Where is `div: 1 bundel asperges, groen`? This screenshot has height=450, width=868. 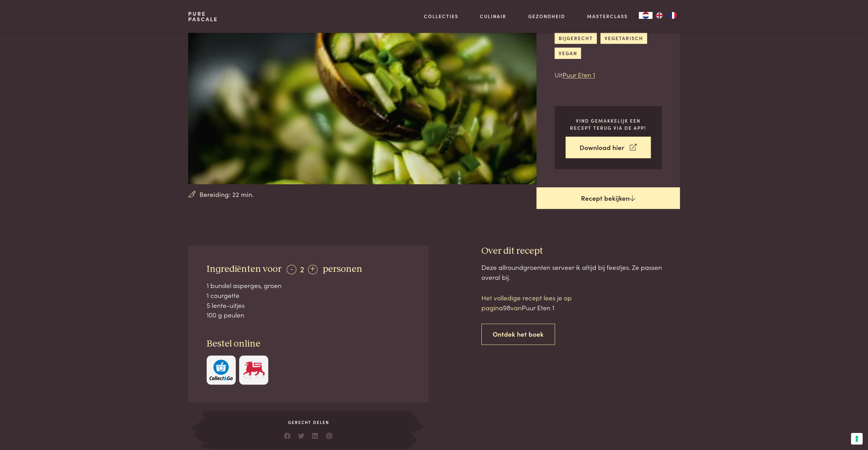
div: 1 bundel asperges, groen is located at coordinates (309, 285).